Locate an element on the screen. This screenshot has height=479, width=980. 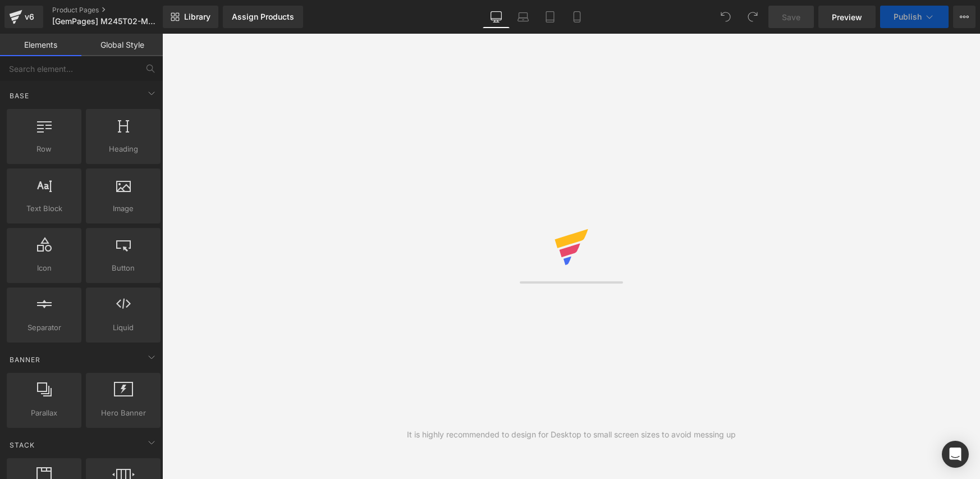
a: Mobile is located at coordinates (577, 17).